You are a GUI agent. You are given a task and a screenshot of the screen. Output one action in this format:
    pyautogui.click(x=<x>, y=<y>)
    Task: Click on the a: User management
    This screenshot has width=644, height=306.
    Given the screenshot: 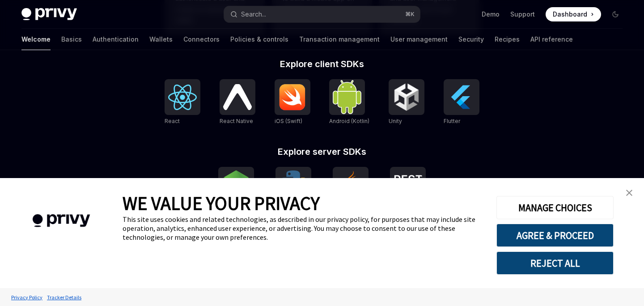 What is the action you would take?
    pyautogui.click(x=419, y=39)
    